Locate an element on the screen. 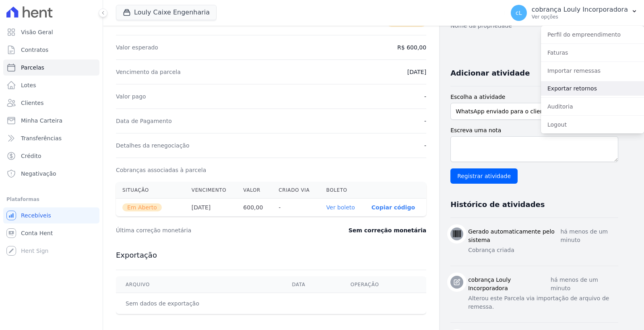  input: Registrar atividade is located at coordinates (484, 176).